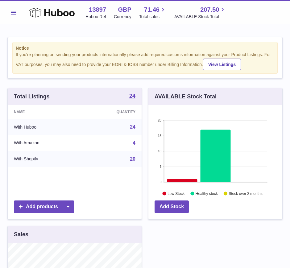 Image resolution: width=290 pixels, height=268 pixels. What do you see at coordinates (186, 97) in the screenshot?
I see `h3: AVAILABLE Stock Total` at bounding box center [186, 97].